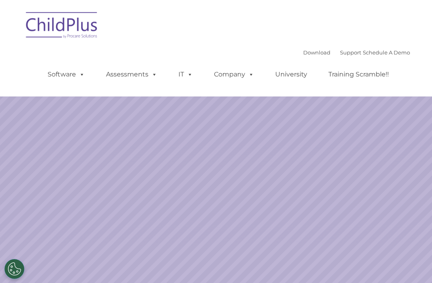 The height and width of the screenshot is (283, 432). Describe the element at coordinates (358, 74) in the screenshot. I see `a: Training Scramble!!` at that location.